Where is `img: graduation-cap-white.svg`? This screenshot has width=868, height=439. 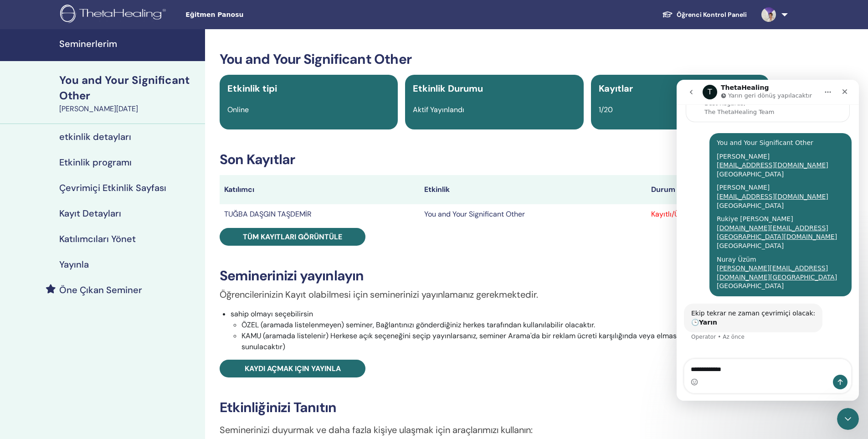
img: graduation-cap-white.svg is located at coordinates (668, 14).